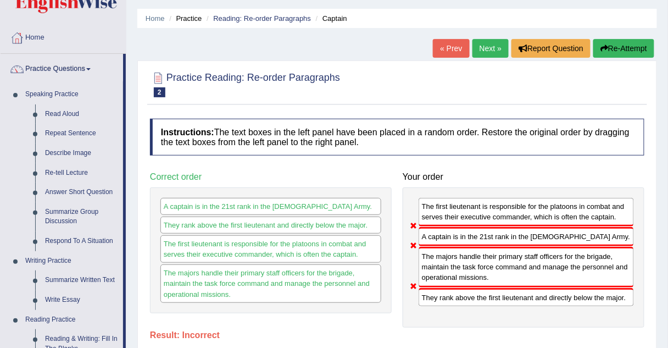  I want to click on h2: Practice Reading: Re-order Paragraphs, so click(245, 83).